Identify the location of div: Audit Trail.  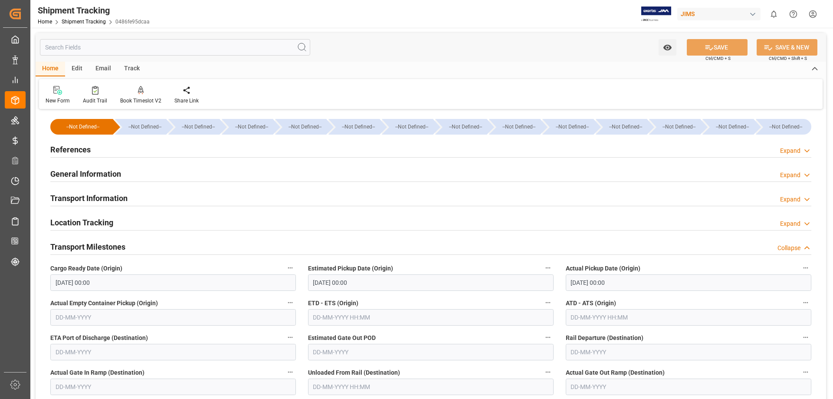
(95, 101).